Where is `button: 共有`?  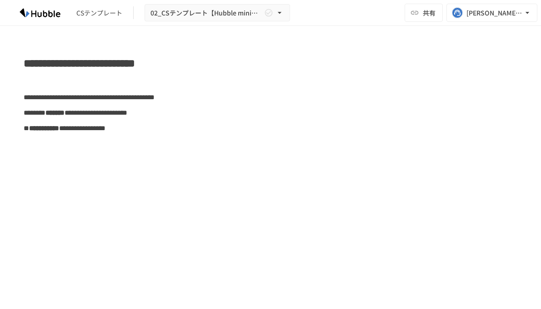
button: 共有 is located at coordinates (424, 13).